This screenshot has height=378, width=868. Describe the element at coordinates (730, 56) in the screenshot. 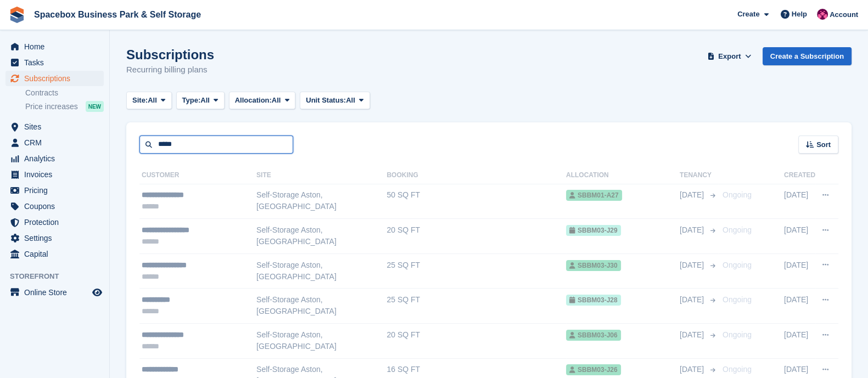

I see `button: Export` at that location.